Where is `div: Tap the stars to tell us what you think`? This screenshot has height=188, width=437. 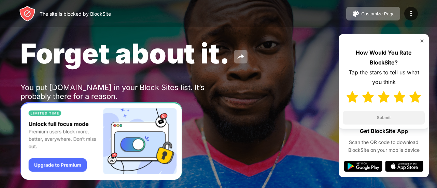 div: Tap the stars to tell us what you think is located at coordinates (383, 77).